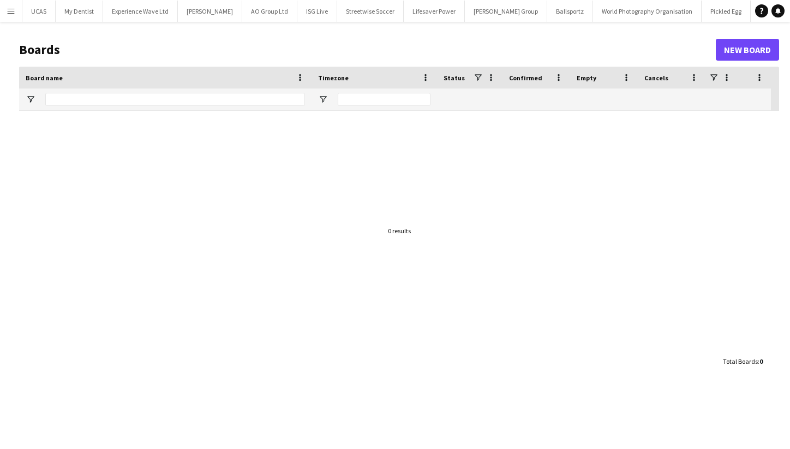 The width and height of the screenshot is (790, 449). Describe the element at coordinates (140, 11) in the screenshot. I see `button: Experience Wave Ltd` at that location.